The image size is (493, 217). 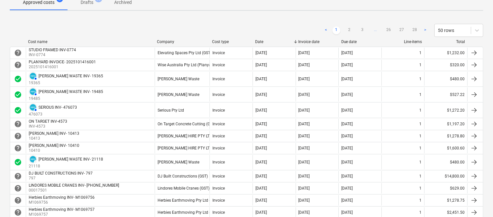 What do you see at coordinates (445, 53) in the screenshot?
I see `div: $1,232.00` at bounding box center [445, 53].